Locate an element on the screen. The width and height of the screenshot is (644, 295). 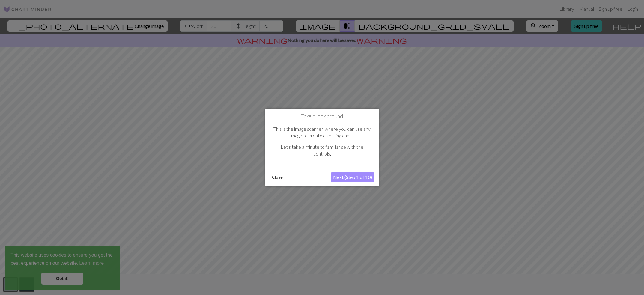
button: Next (Step 1 of 10) is located at coordinates (353, 177).